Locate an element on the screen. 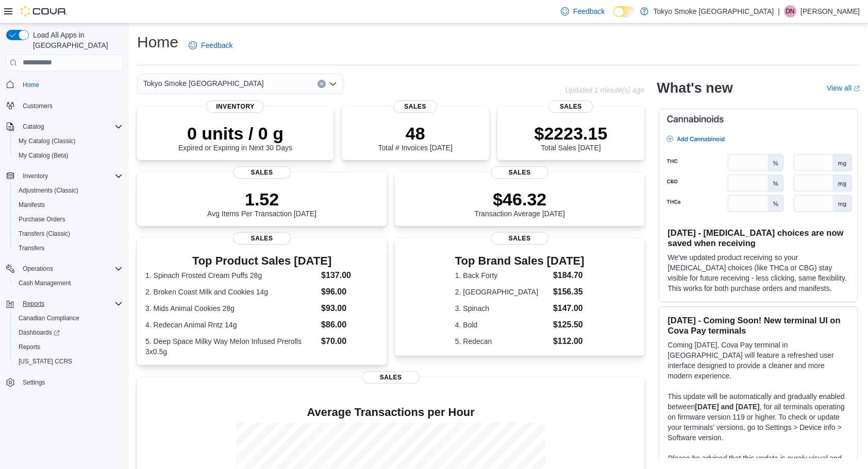 This screenshot has width=868, height=469. p: This update will be automatically and gradually enabled between , for all terminals operating on ... is located at coordinates (758, 417).